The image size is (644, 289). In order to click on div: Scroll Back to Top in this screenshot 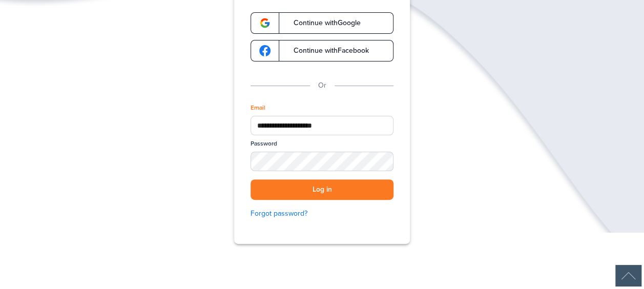, I will do `click(628, 276)`.